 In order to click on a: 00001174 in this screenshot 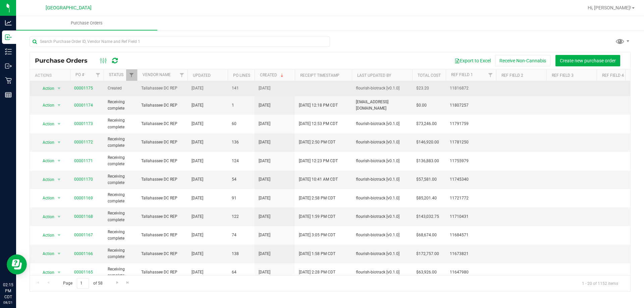, I will do `click(84, 105)`.